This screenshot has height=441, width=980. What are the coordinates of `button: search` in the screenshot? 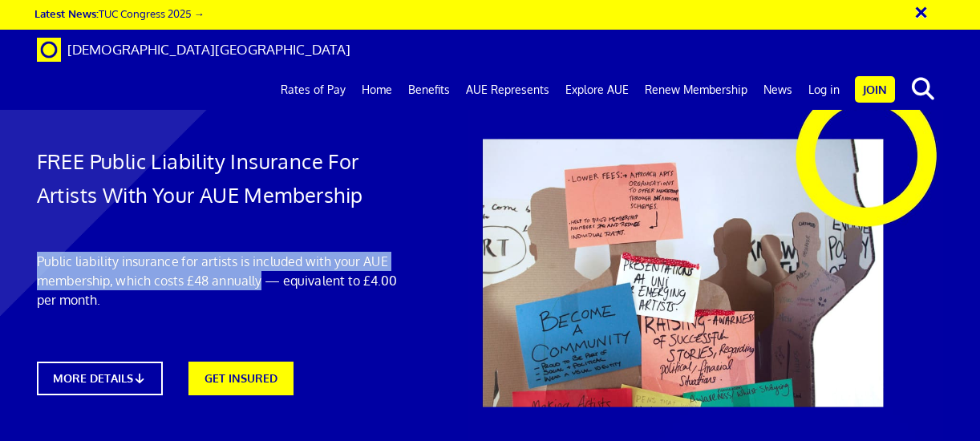 It's located at (922, 89).